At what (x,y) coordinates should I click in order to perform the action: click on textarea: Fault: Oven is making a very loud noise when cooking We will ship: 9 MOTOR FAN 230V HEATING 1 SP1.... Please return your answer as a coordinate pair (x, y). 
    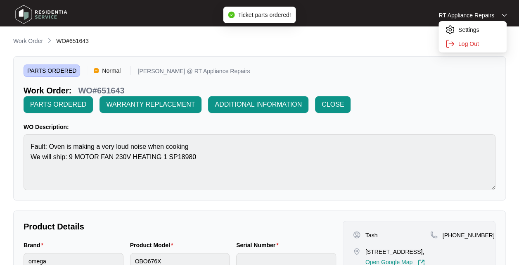
    Looking at the image, I should click on (259, 162).